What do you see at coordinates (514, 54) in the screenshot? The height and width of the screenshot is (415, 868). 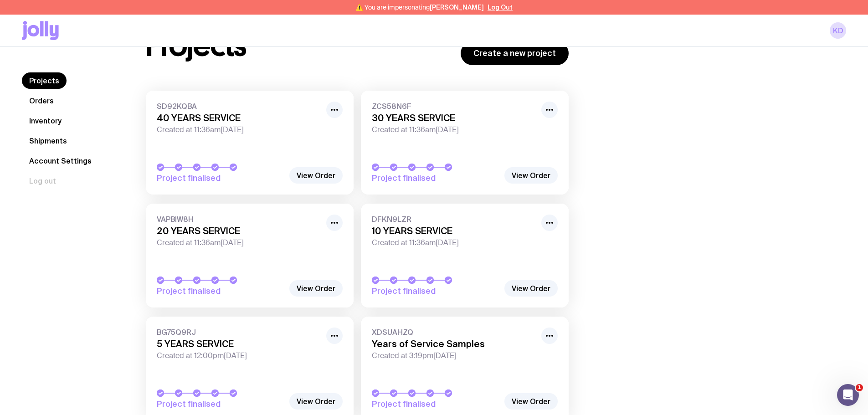 I see `a: Create a new project` at bounding box center [514, 54].